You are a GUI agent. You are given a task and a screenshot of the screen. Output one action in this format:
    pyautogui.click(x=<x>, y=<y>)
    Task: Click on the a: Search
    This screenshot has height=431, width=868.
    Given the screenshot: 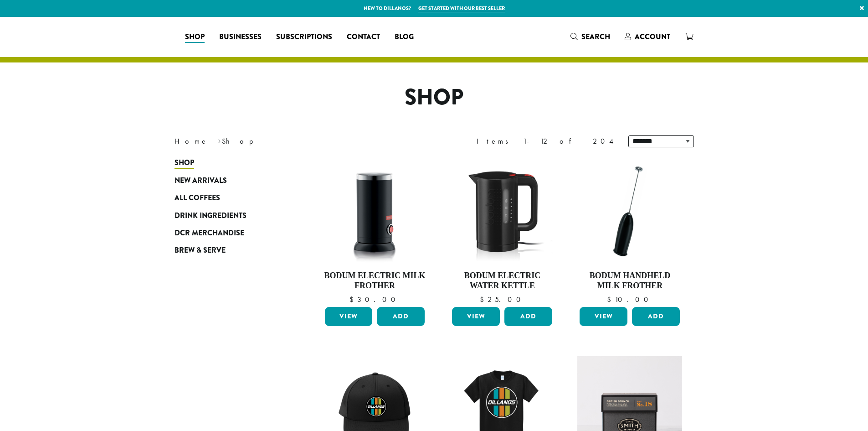 What is the action you would take?
    pyautogui.click(x=590, y=36)
    